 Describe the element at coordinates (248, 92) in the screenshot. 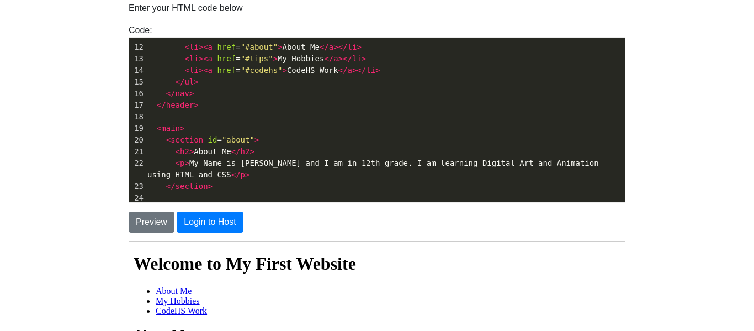

I see `h2: About Me` at that location.